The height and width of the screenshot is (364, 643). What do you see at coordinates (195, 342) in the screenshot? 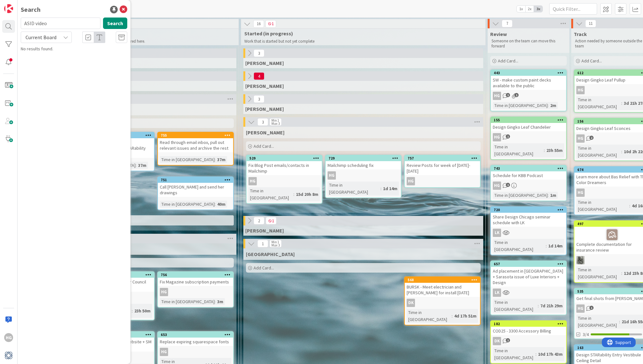
I see `div: Replace expiring squarespace fonts` at bounding box center [195, 342].